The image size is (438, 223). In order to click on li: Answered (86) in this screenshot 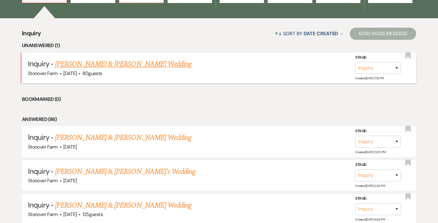, I will do `click(219, 120)`.